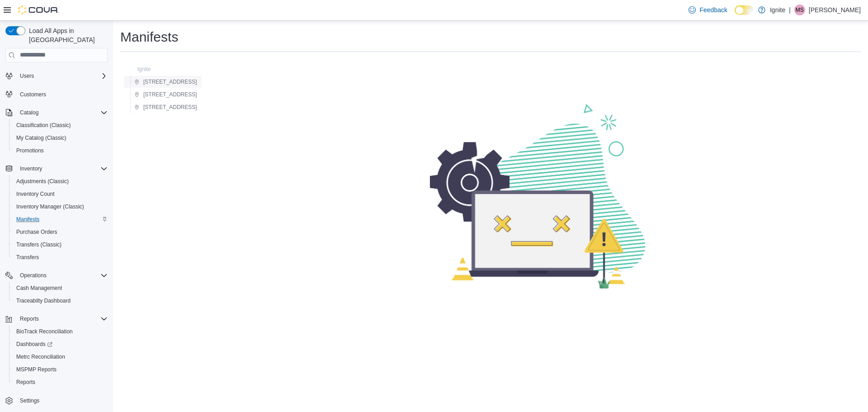 The height and width of the screenshot is (412, 868). Describe the element at coordinates (60, 301) in the screenshot. I see `button: Traceabilty Dashboard` at that location.